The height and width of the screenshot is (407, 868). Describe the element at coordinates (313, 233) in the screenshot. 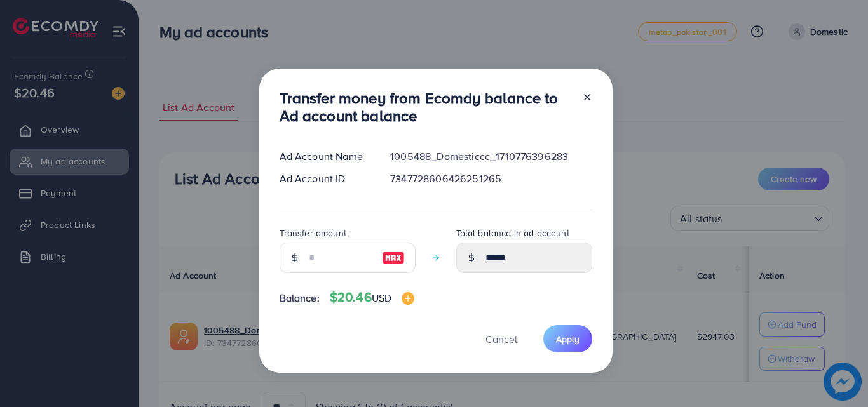

I see `label: Transfer amount` at that location.